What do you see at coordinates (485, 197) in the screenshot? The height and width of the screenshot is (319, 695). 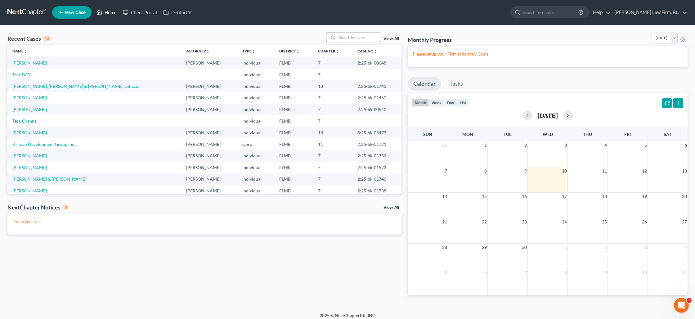 I see `span: 15` at bounding box center [485, 197].